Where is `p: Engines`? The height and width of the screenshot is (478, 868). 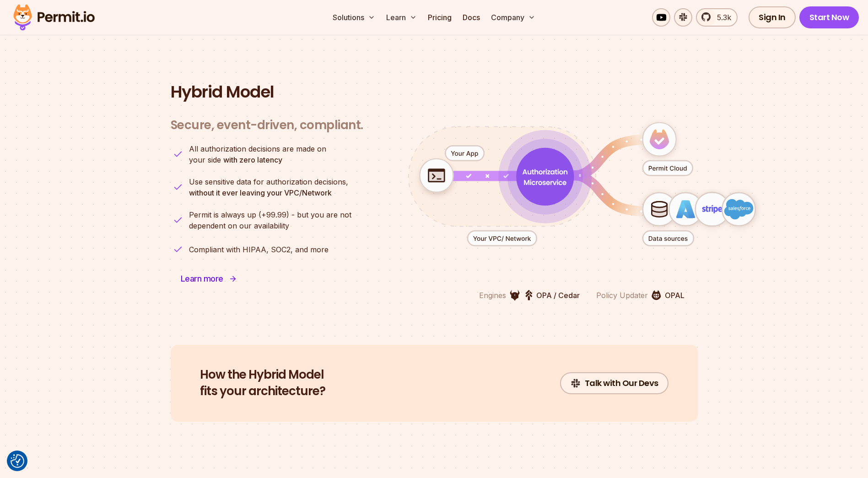 p: Engines is located at coordinates (493, 295).